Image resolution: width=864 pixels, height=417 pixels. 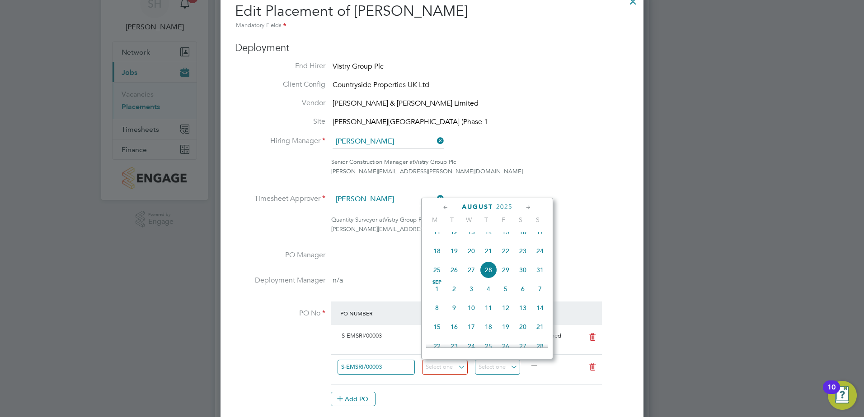 What do you see at coordinates (373, 162) in the screenshot?
I see `span: Senior Construction Manager at` at bounding box center [373, 162].